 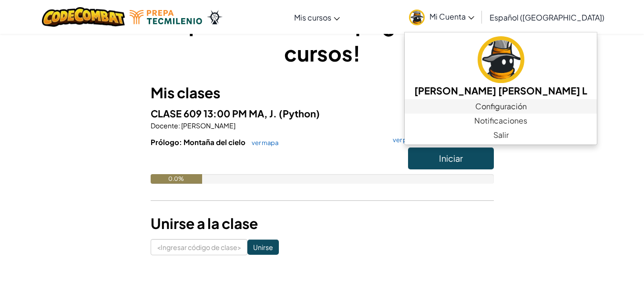 I want to click on font: Salir, so click(x=501, y=135).